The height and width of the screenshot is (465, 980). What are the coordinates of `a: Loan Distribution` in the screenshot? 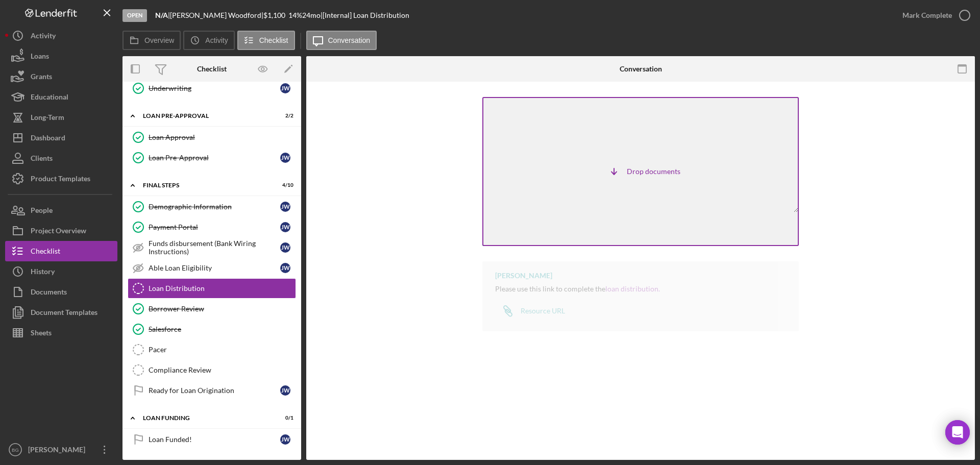 It's located at (212, 289).